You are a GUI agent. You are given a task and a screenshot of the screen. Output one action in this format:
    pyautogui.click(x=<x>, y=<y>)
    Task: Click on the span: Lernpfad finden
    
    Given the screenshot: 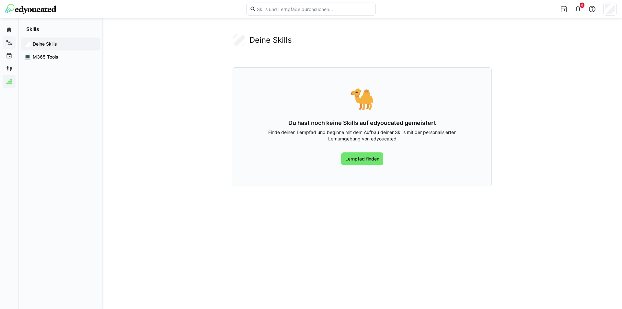 What is the action you would take?
    pyautogui.click(x=362, y=159)
    